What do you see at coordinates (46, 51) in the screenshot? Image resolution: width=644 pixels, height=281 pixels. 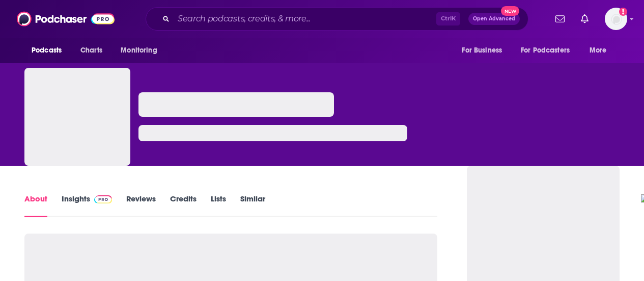 I see `span: Podcasts` at bounding box center [46, 51].